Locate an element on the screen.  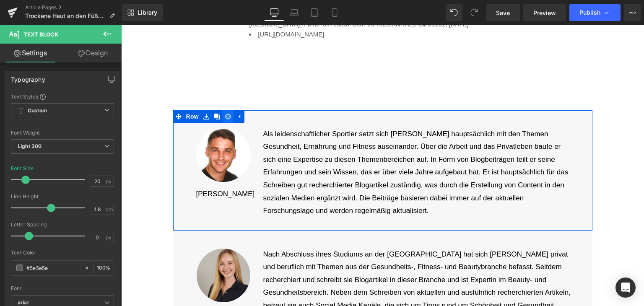
div: Text Styles is located at coordinates (63, 96).